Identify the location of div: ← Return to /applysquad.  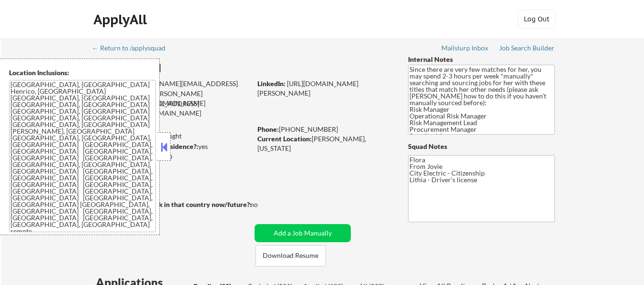
(133, 48).